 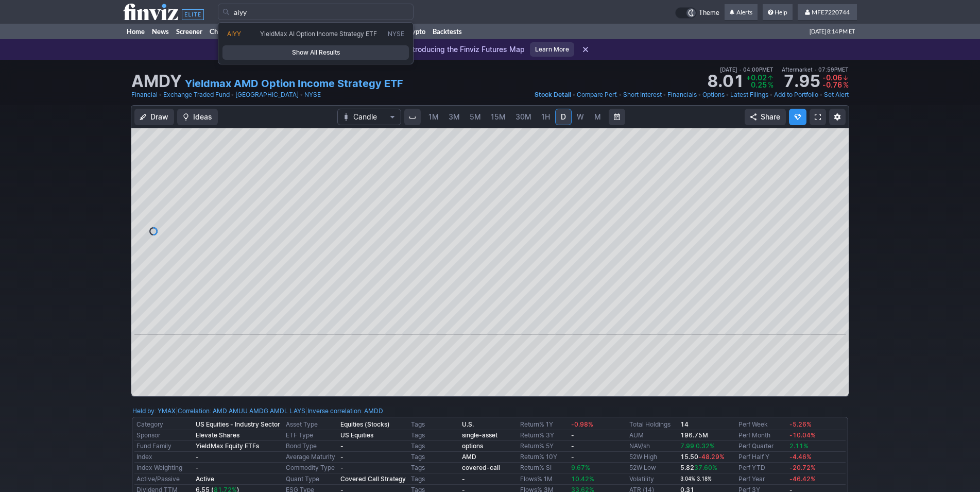 I want to click on td: Return% 10Y, so click(x=543, y=457).